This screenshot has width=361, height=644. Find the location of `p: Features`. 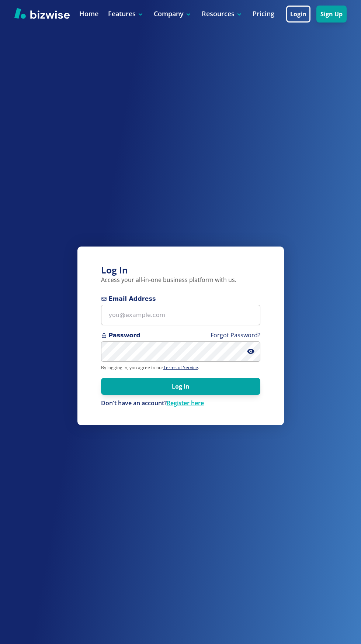

p: Features is located at coordinates (126, 14).